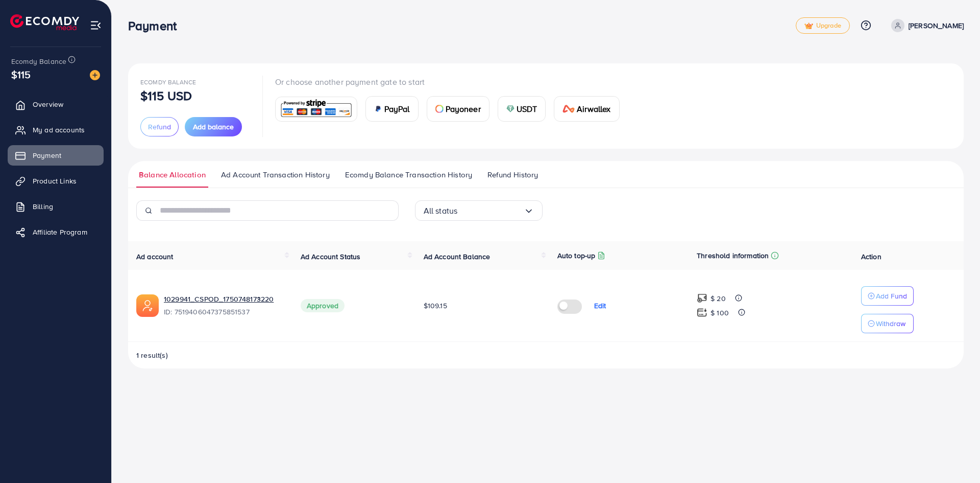 Image resolution: width=980 pixels, height=483 pixels. I want to click on a: Affiliate Program, so click(55, 232).